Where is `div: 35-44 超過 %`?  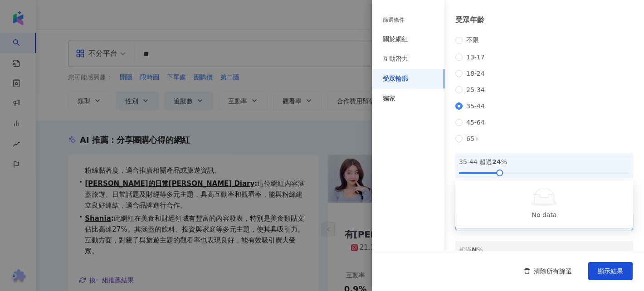
div: 35-44 超過 % is located at coordinates (544, 162).